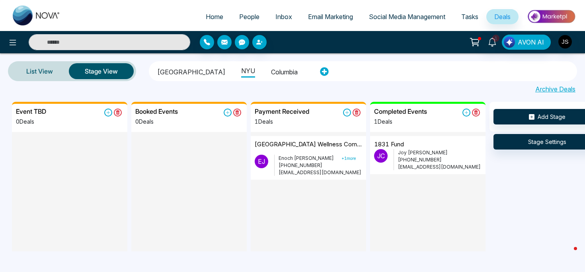  Describe the element at coordinates (348, 158) in the screenshot. I see `small: + 1 more` at that location.